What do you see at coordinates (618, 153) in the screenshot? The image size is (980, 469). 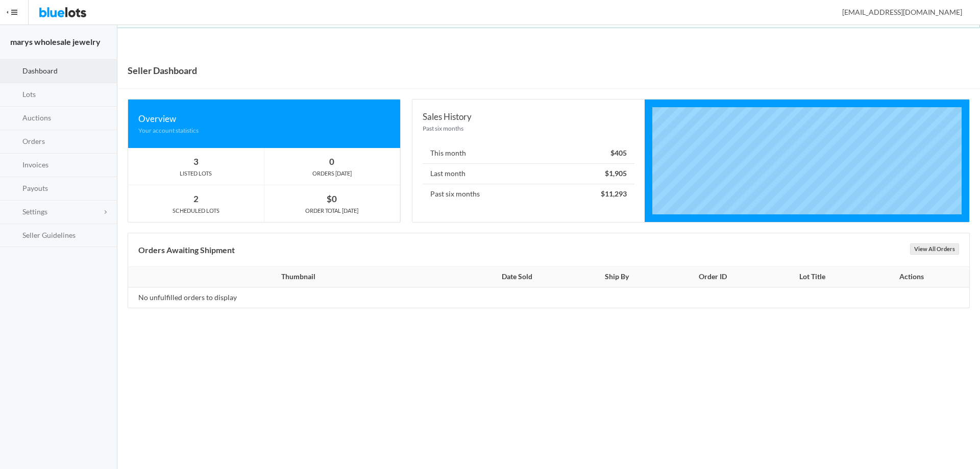 I see `strong: $405` at bounding box center [618, 153].